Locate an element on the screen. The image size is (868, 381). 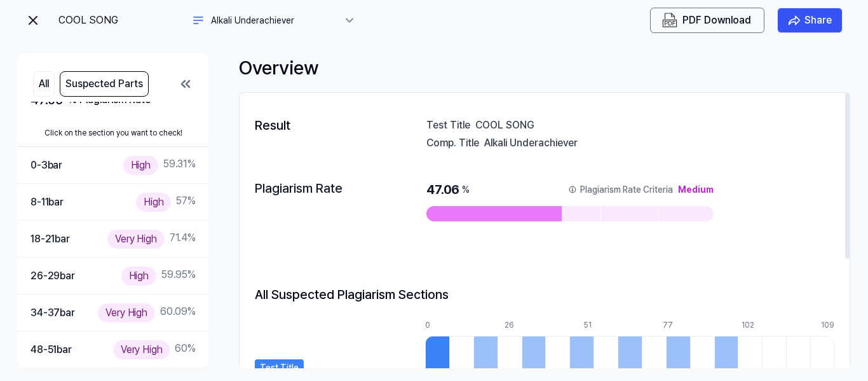
div: 60 % is located at coordinates (155, 349).